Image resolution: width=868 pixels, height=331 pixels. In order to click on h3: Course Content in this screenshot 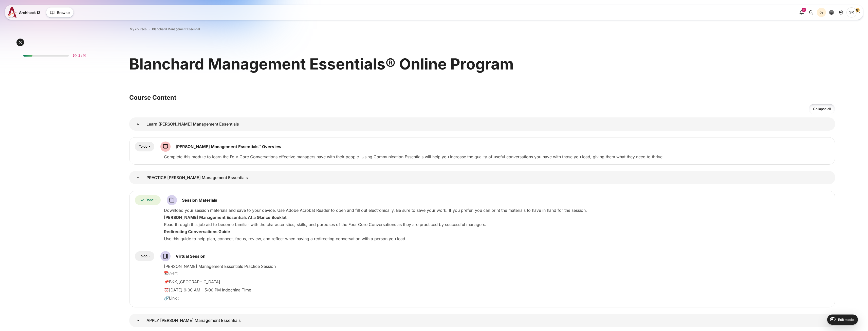, I will do `click(482, 97)`.